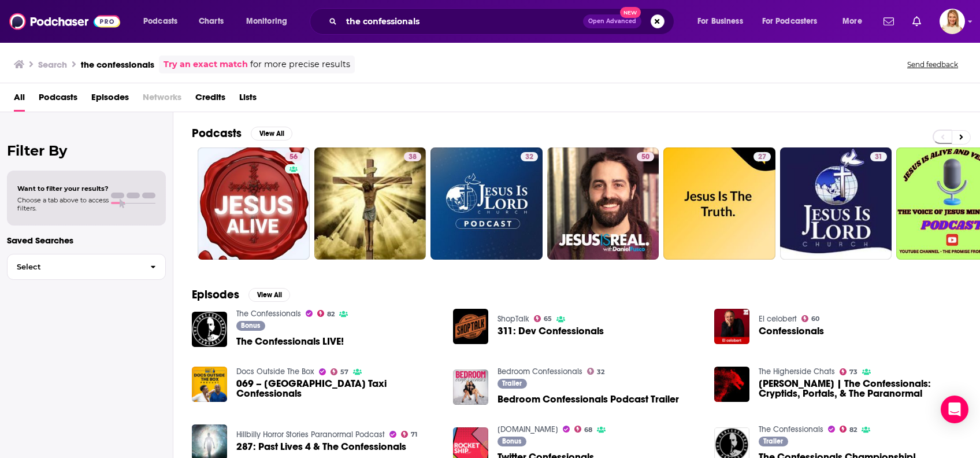  I want to click on span: for more precise results, so click(300, 64).